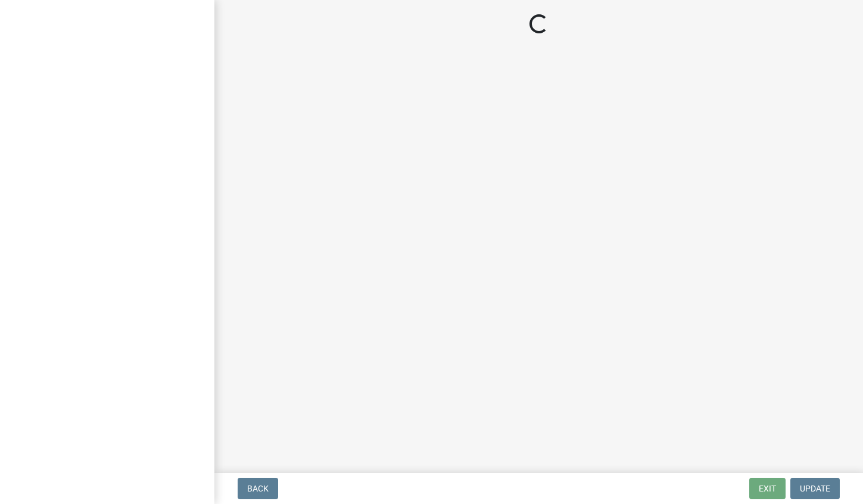 This screenshot has width=863, height=504. What do you see at coordinates (89, 44) in the screenshot?
I see `h3: Style` at bounding box center [89, 44].